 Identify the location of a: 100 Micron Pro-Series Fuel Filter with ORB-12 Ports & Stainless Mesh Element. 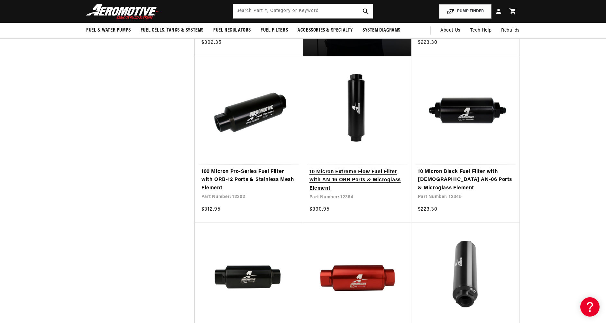
(249, 180).